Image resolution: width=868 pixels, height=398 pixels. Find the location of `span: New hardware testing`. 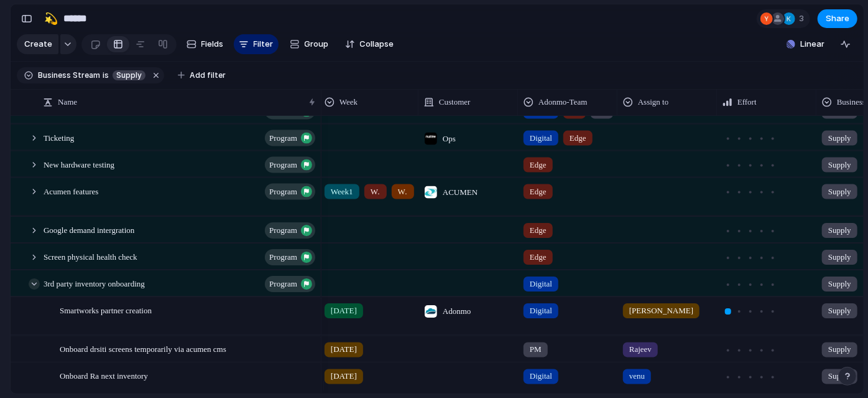

span: New hardware testing is located at coordinates (79, 163).